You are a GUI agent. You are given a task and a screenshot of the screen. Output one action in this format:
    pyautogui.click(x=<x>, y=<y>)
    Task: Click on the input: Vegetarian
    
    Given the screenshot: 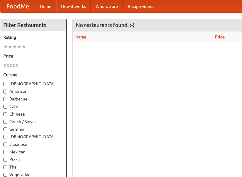 What is the action you would take?
    pyautogui.click(x=5, y=175)
    